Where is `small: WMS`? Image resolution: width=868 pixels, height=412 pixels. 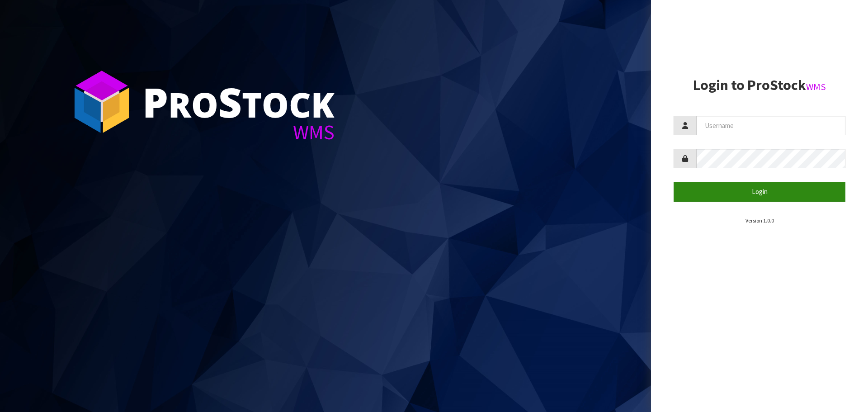 small: WMS is located at coordinates (816, 87).